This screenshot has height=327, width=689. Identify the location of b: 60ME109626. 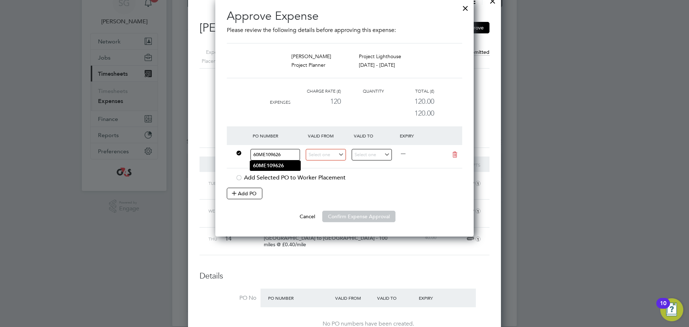
(268, 165).